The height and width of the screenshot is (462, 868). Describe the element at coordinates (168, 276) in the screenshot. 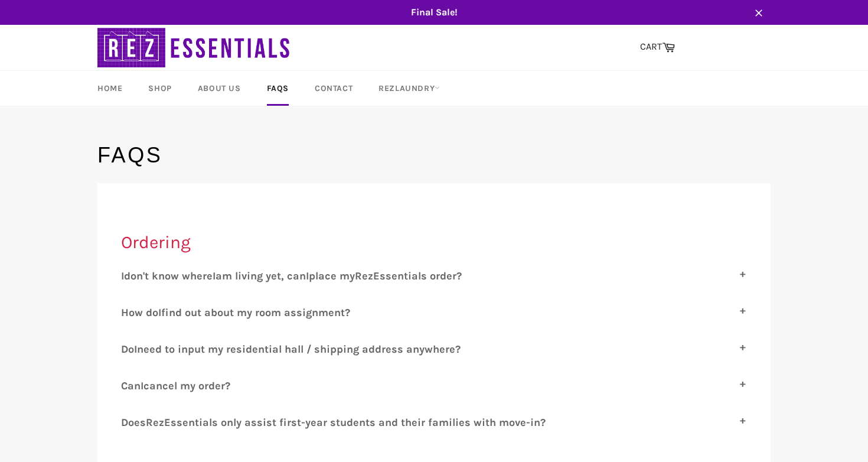

I see `span: don't know where` at that location.